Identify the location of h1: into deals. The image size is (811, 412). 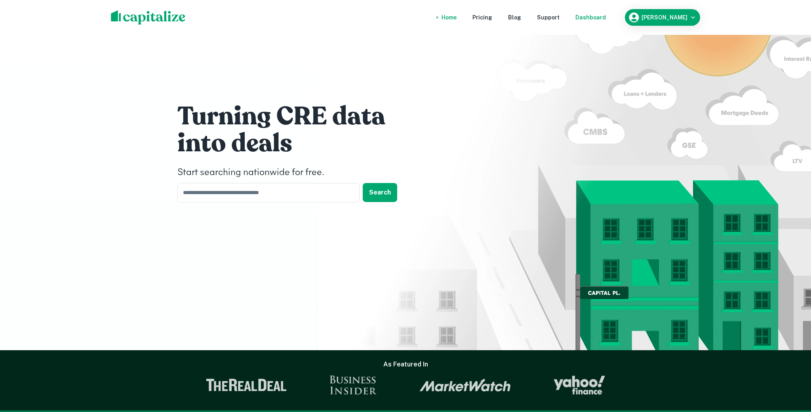
(296, 143).